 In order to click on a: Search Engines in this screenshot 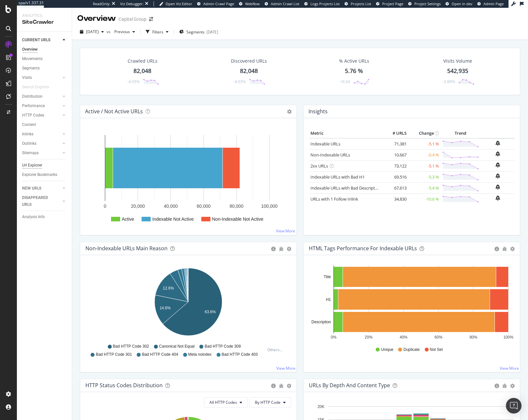, I will do `click(38, 87)`.